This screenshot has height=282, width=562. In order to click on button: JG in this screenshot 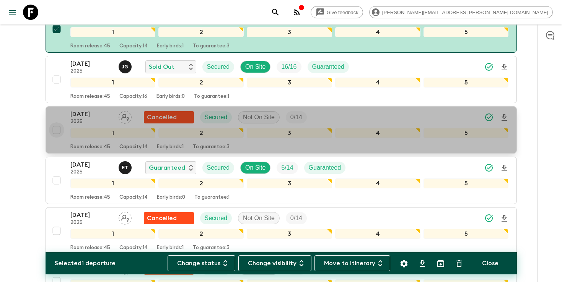, I will do `click(126, 67)`.